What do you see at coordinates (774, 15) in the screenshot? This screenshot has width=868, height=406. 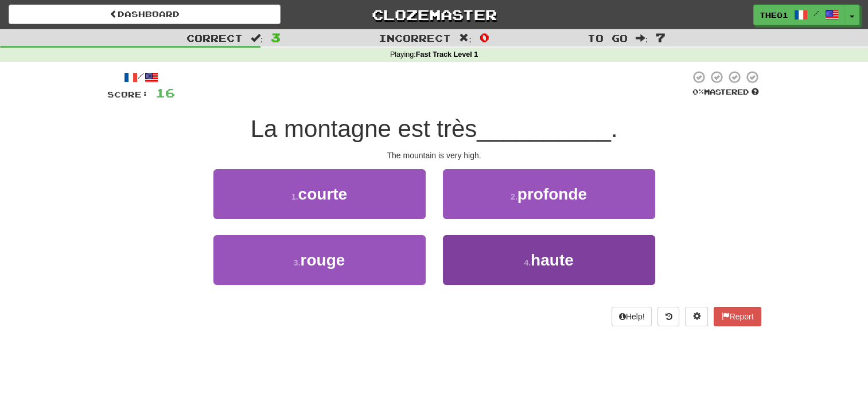 I see `span: Theo1` at bounding box center [774, 15].